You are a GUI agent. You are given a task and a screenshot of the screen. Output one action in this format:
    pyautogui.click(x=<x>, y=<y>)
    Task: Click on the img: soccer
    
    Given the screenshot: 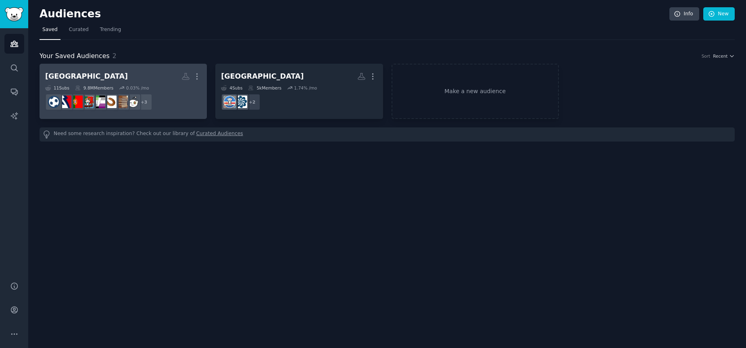 What is the action you would take?
    pyautogui.click(x=54, y=102)
    